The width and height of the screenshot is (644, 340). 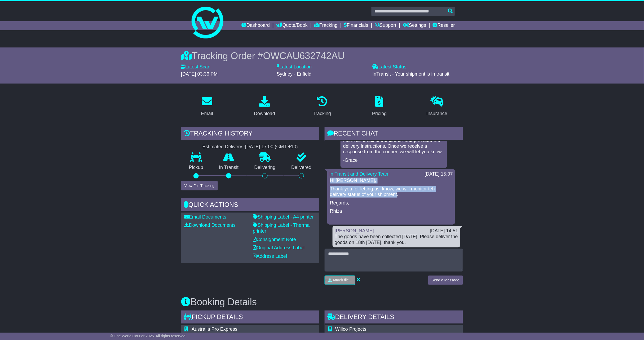 I want to click on p: Thank you for letting us know, we will monitor teh delivery status of your shipment., so click(x=391, y=192).